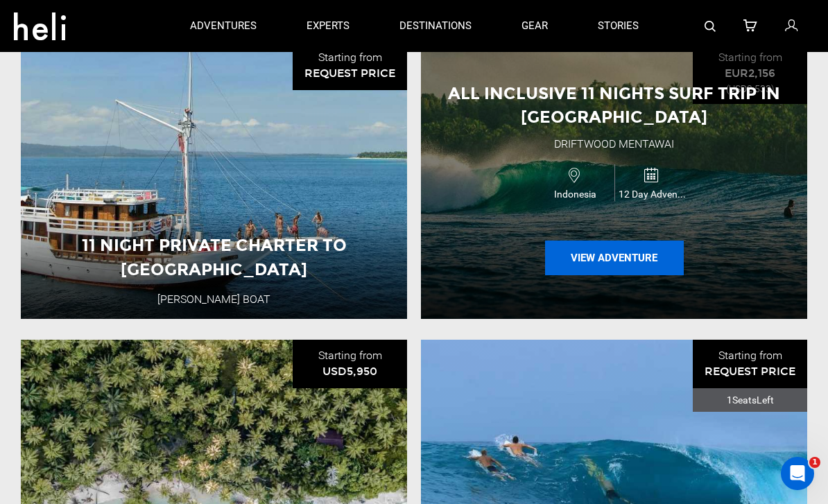 The width and height of the screenshot is (828, 504). Describe the element at coordinates (328, 25) in the screenshot. I see `p: experts` at that location.